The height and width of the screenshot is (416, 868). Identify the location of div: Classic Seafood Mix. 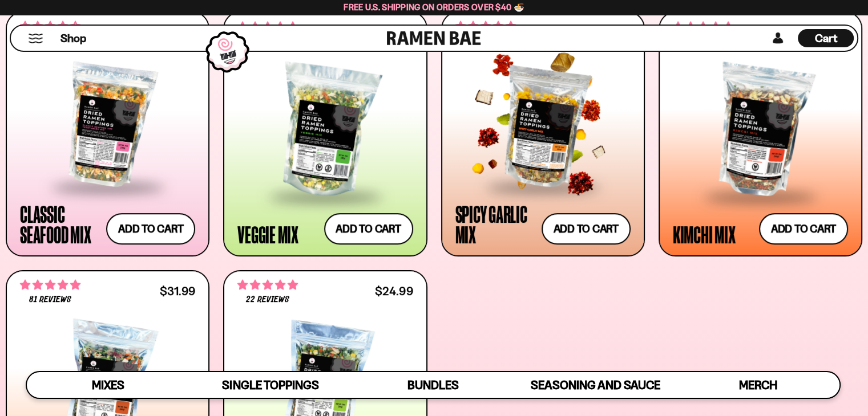
(60, 224).